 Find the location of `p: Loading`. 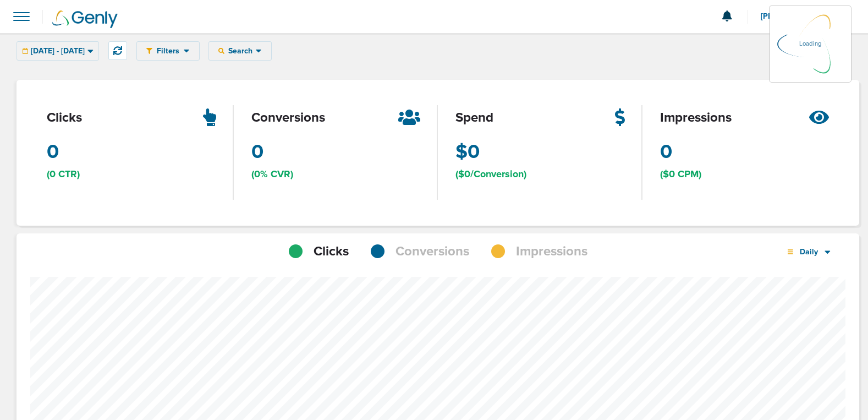

p: Loading is located at coordinates (810, 44).